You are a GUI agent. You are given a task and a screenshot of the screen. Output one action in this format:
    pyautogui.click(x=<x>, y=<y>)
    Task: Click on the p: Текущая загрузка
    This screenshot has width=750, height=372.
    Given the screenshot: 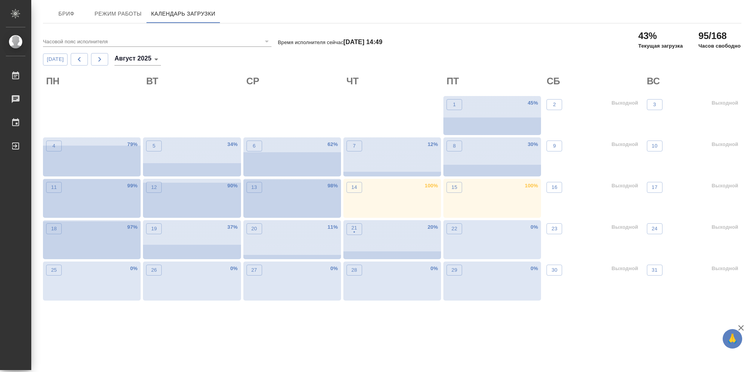 What is the action you would take?
    pyautogui.click(x=661, y=46)
    